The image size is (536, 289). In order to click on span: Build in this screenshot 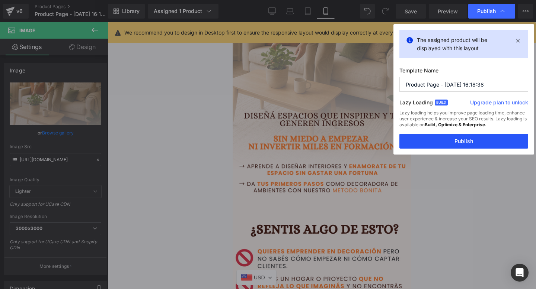, I will do `click(441, 103)`.